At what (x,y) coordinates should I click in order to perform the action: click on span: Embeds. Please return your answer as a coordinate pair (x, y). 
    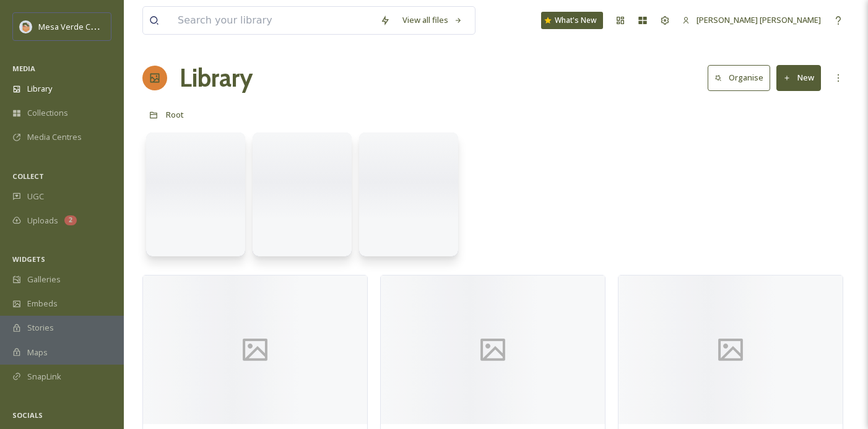
    Looking at the image, I should click on (42, 304).